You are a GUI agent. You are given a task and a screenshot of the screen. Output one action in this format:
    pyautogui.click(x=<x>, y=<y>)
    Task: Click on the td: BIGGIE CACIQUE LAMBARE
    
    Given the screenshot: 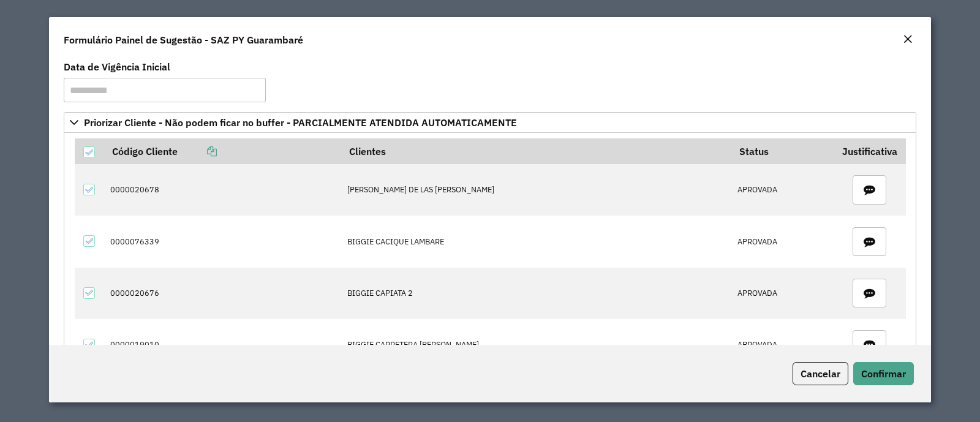 What is the action you would take?
    pyautogui.click(x=535, y=241)
    